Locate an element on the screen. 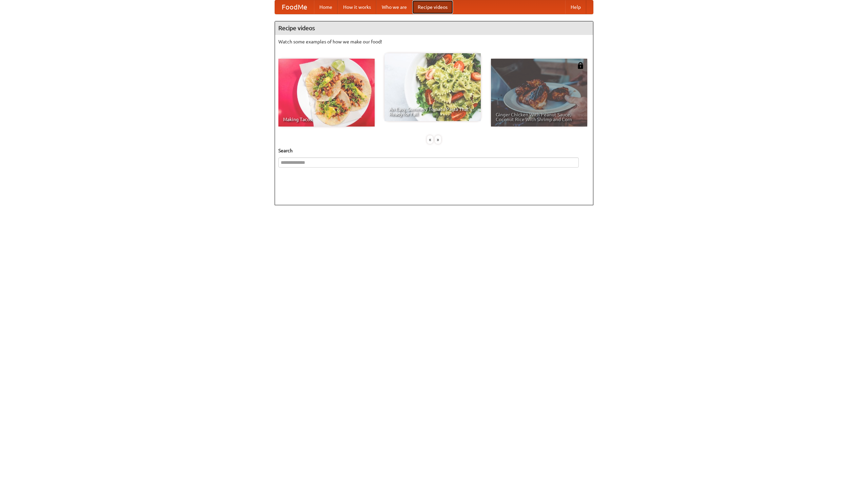 This screenshot has width=868, height=480. a: Who we are is located at coordinates (394, 7).